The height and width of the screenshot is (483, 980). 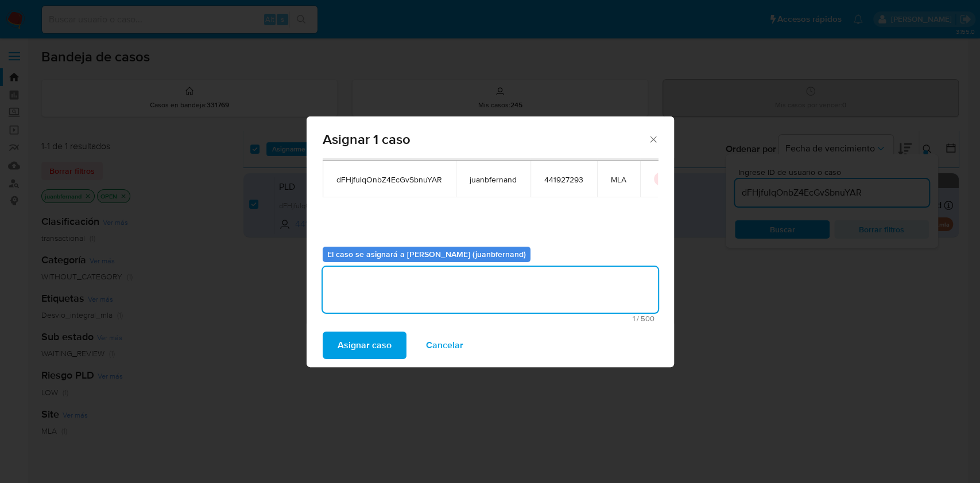 I want to click on span: MLA, so click(x=618, y=179).